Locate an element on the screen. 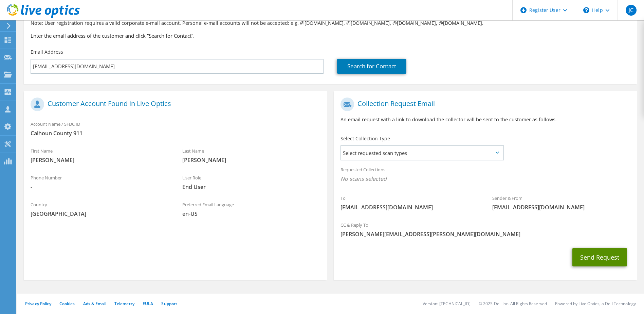  a: Cookies is located at coordinates (67, 303).